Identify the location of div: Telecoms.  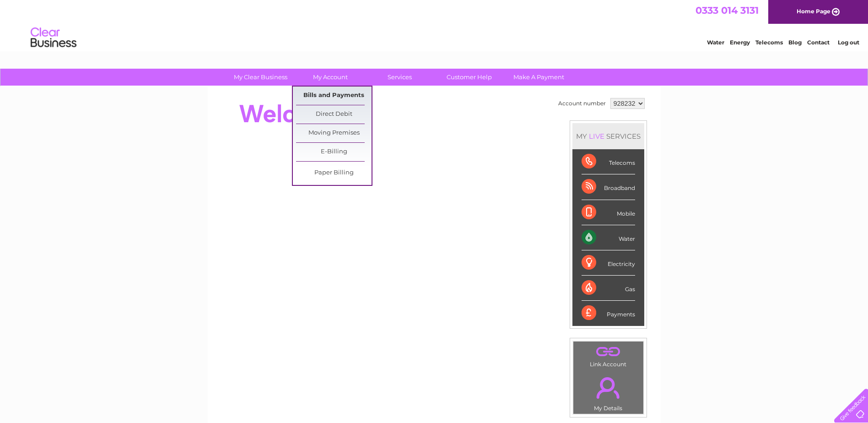
(608, 162).